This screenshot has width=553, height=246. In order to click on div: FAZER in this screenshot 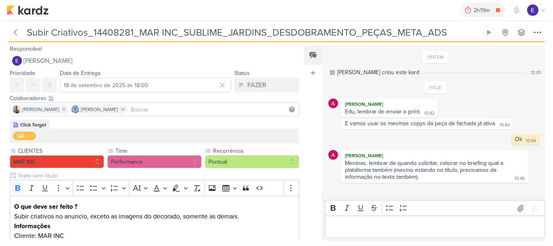, I will do `click(257, 85)`.